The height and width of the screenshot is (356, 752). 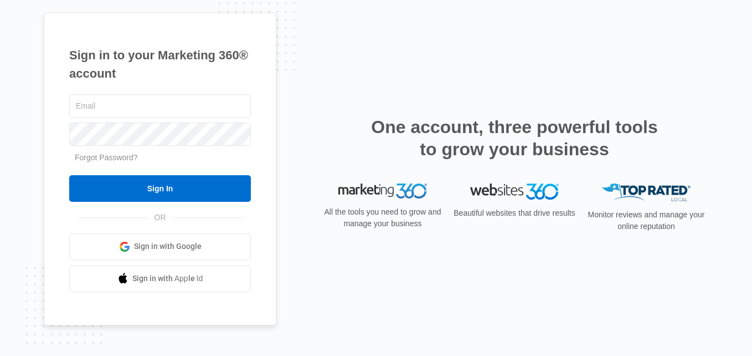 What do you see at coordinates (515, 213) in the screenshot?
I see `p: Beautiful websites that drive results` at bounding box center [515, 213].